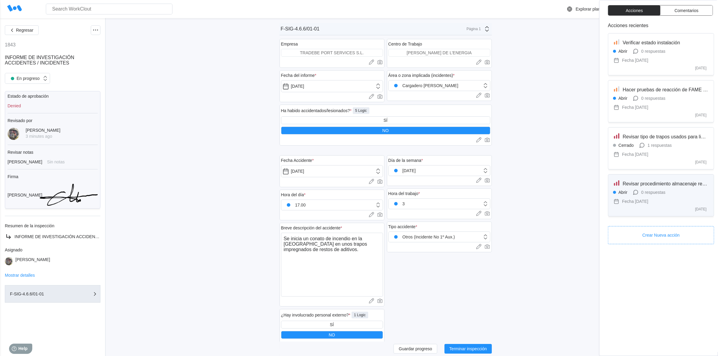 This screenshot has width=718, height=356. What do you see at coordinates (421, 75) in the screenshot?
I see `div: Área o zona implicada (incidentes)` at bounding box center [421, 75].